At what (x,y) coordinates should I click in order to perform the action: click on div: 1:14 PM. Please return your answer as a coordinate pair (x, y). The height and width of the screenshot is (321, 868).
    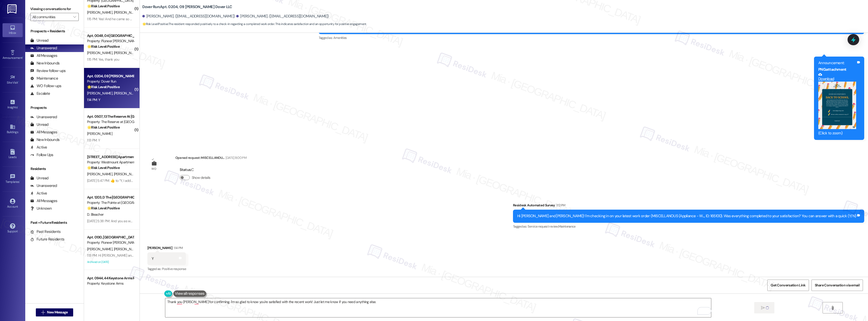
    Looking at the image, I should click on (178, 248).